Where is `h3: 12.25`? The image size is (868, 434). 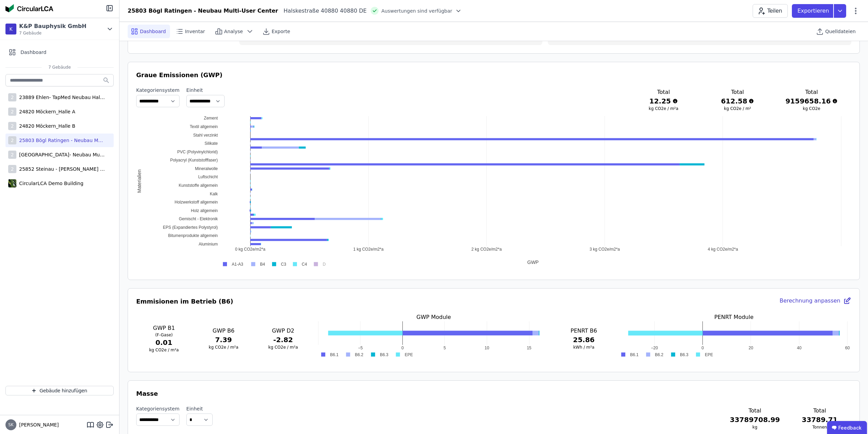 h3: 12.25 is located at coordinates (663, 101).